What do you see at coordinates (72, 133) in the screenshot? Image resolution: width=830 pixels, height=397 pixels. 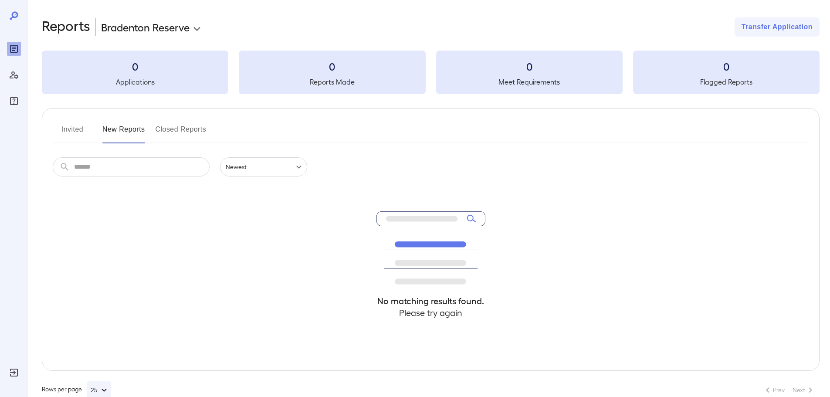 I see `button: Invited` at bounding box center [72, 133].